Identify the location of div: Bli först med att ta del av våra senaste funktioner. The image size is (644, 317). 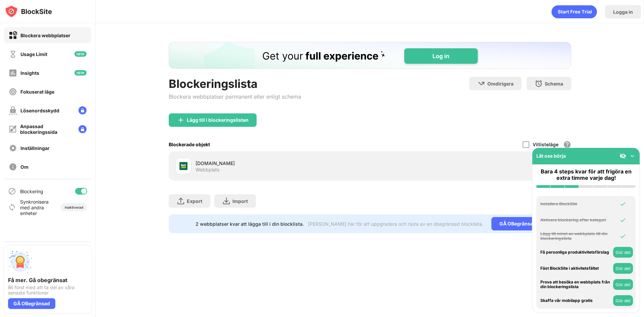
(48, 290).